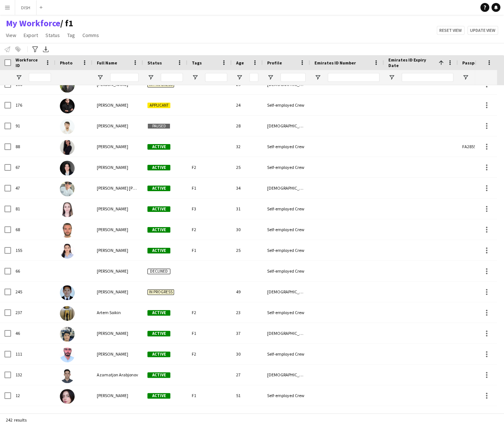 The image size is (504, 426). What do you see at coordinates (91, 35) in the screenshot?
I see `span: Comms` at bounding box center [91, 35].